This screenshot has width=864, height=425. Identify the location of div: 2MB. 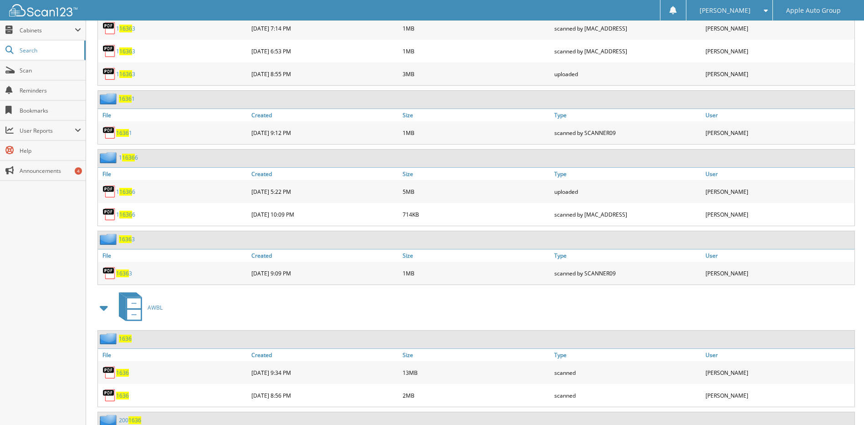
(476, 395).